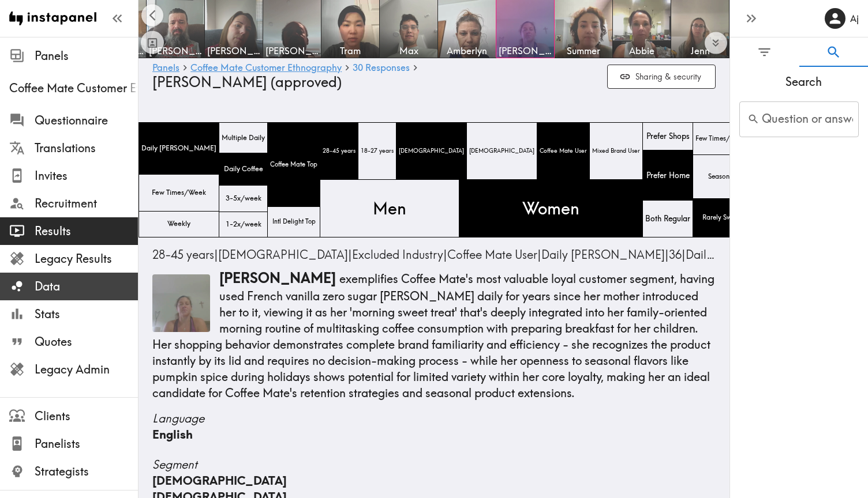  What do you see at coordinates (86, 287) in the screenshot?
I see `span: Data` at bounding box center [86, 287].